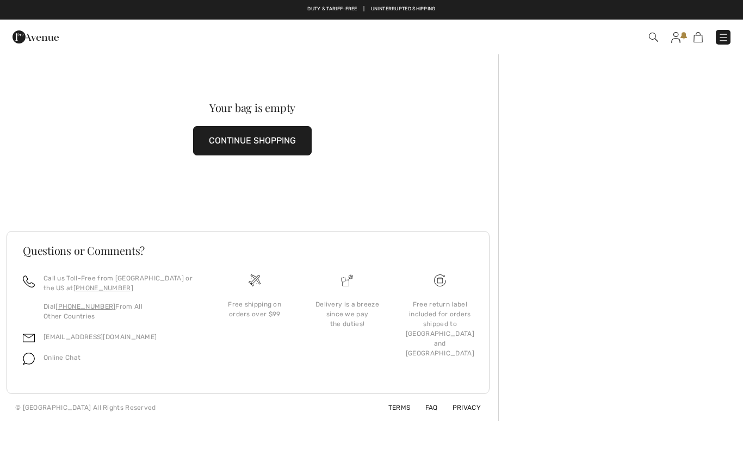  I want to click on a: Privacy, so click(460, 408).